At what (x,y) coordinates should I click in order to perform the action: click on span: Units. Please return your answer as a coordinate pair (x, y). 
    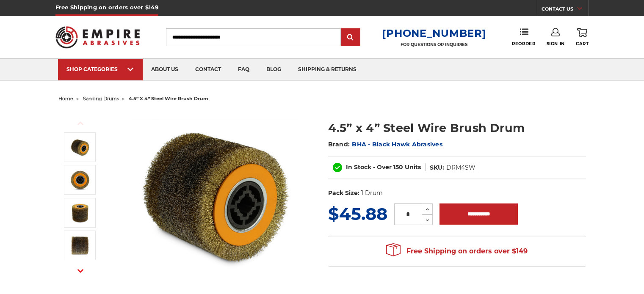
    Looking at the image, I should click on (413, 167).